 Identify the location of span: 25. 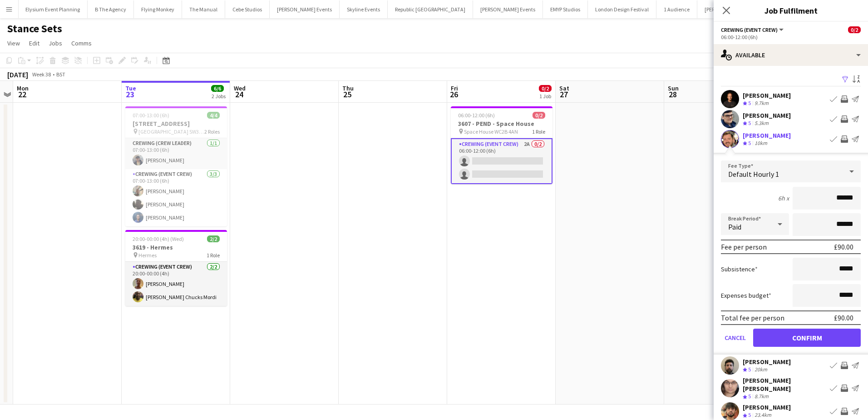
(347, 94).